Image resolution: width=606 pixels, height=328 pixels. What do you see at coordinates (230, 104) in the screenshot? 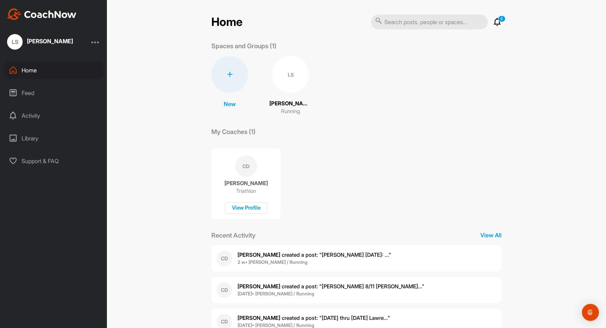
I see `p: New` at bounding box center [230, 104].